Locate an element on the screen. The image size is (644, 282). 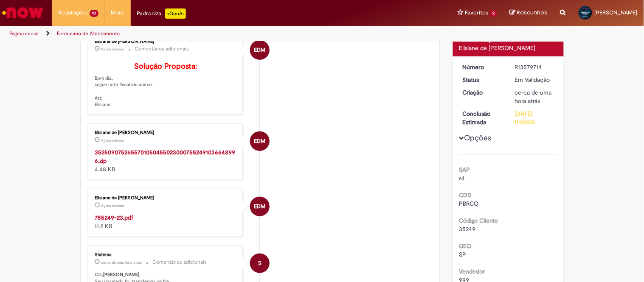
p: +GenAi is located at coordinates (175, 14).